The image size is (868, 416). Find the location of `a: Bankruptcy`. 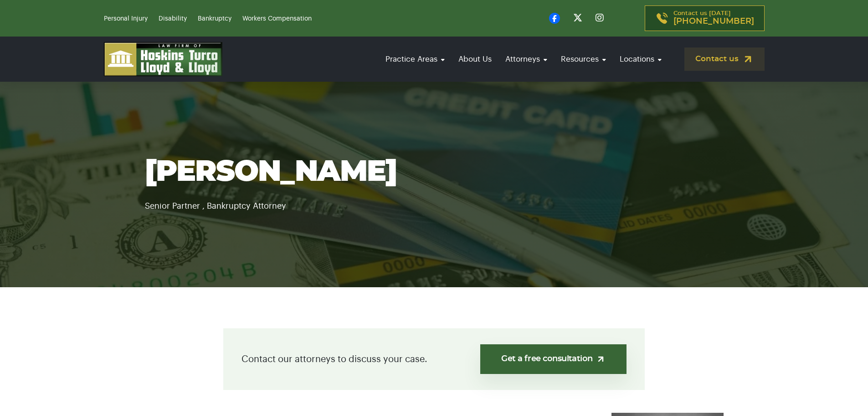

a: Bankruptcy is located at coordinates (214, 19).